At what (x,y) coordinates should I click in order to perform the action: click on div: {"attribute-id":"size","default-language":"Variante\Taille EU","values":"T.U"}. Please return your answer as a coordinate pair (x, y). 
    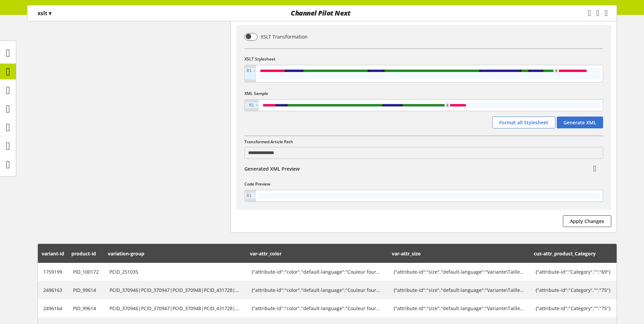
    Looking at the image, I should click on (459, 272).